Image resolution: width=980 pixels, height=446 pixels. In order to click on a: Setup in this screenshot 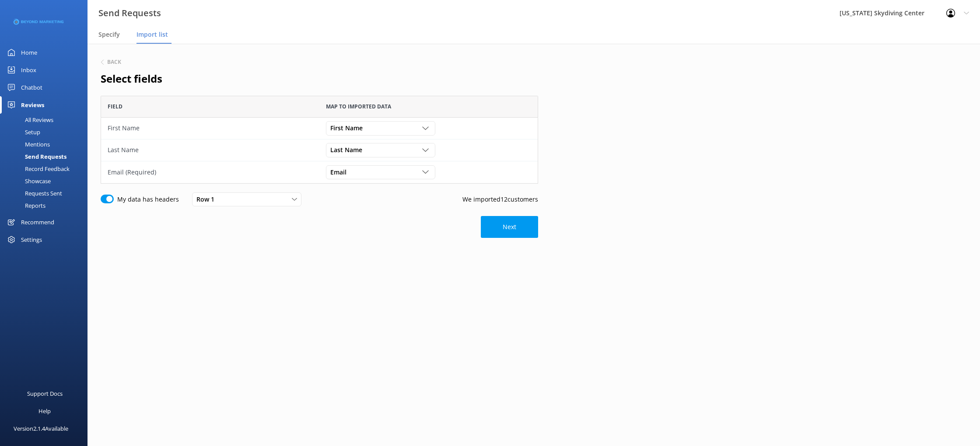, I will do `click(47, 132)`.